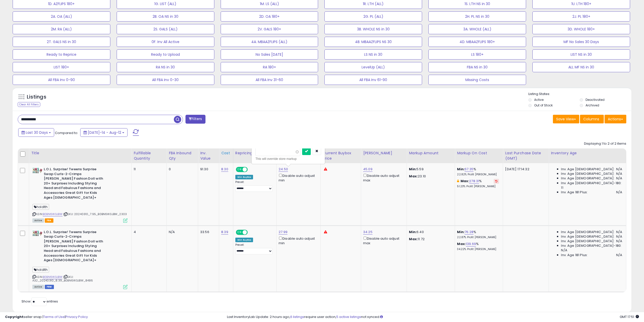 This screenshot has width=644, height=322. I want to click on button: Missing Costs, so click(478, 80).